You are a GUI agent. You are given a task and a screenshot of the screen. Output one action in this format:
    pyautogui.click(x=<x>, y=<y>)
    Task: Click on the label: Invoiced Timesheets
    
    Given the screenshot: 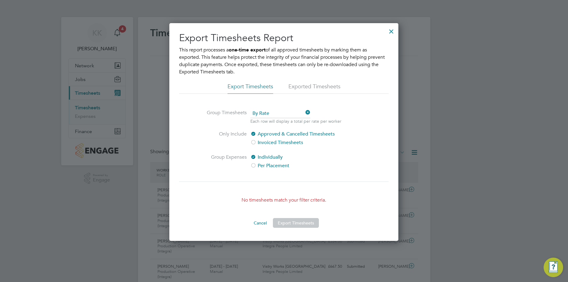 What is the action you would take?
    pyautogui.click(x=301, y=142)
    